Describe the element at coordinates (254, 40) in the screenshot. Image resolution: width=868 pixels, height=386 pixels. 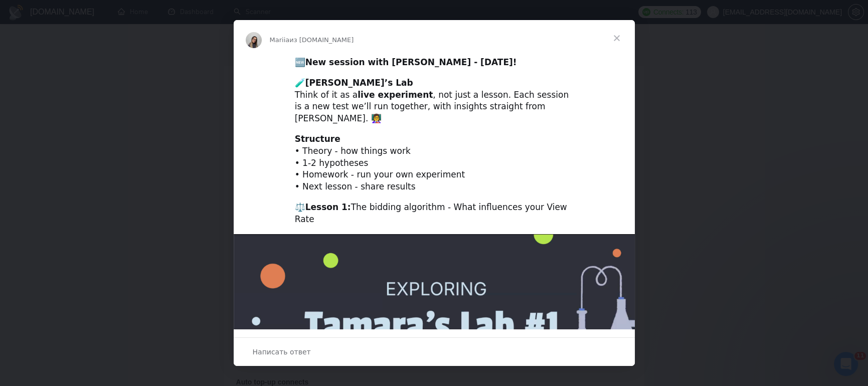
I see `img: Profile image for Mariia` at that location.